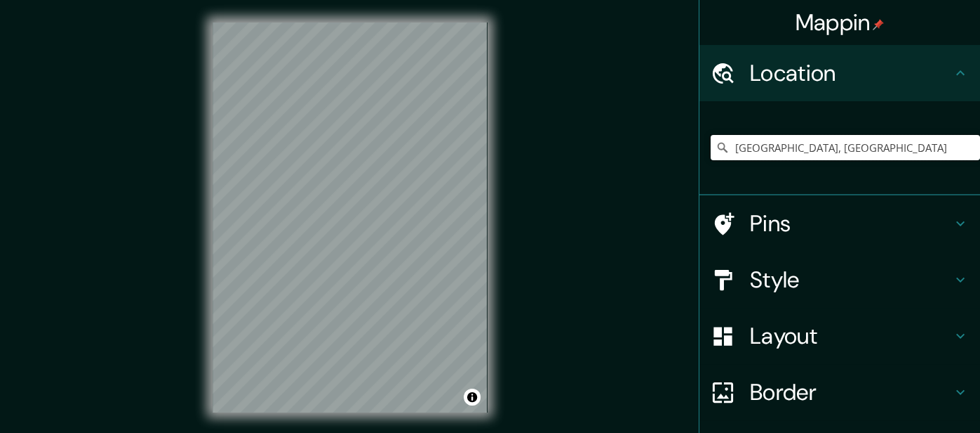 The height and width of the screenshot is (433, 980). Describe the element at coordinates (840, 73) in the screenshot. I see `div: Location` at that location.